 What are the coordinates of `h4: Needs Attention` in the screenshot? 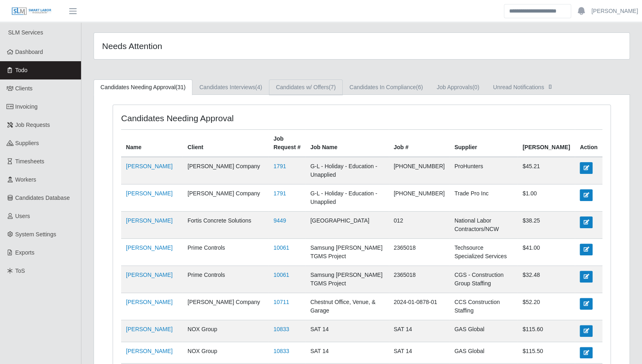 It's located at (206, 46).